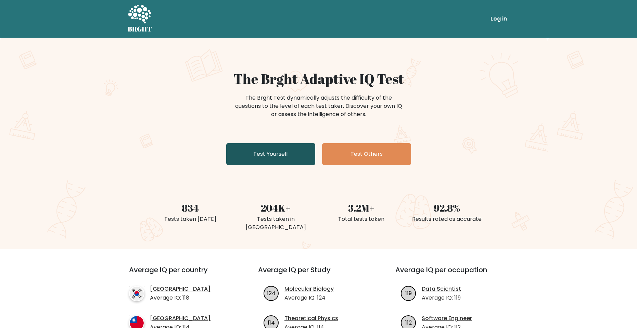  What do you see at coordinates (318, 274) in the screenshot?
I see `h3: Average IQ per Study` at bounding box center [318, 274].